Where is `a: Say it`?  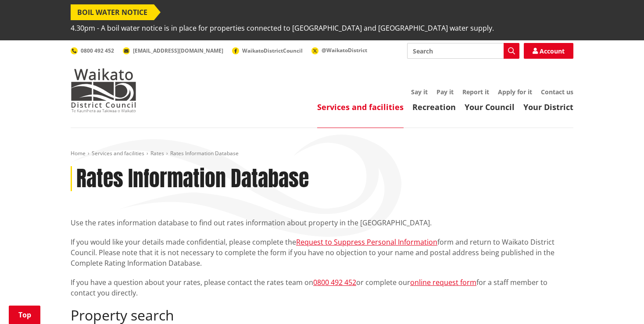 a: Say it is located at coordinates (419, 92).